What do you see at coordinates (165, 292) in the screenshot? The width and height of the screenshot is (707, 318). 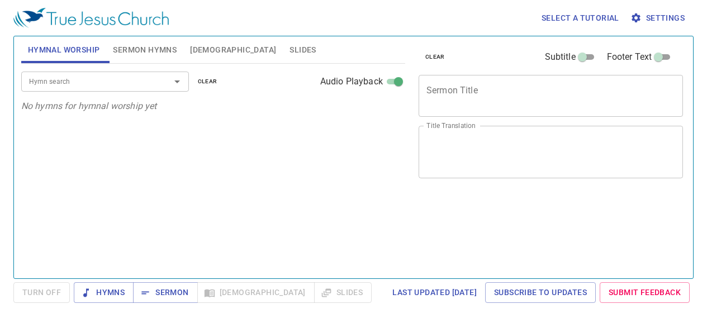 I see `span: Sermon` at bounding box center [165, 292].